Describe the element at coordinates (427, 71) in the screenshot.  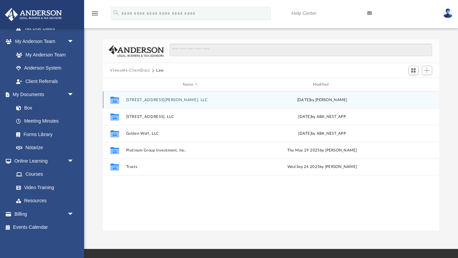
I see `button: Add` at that location.